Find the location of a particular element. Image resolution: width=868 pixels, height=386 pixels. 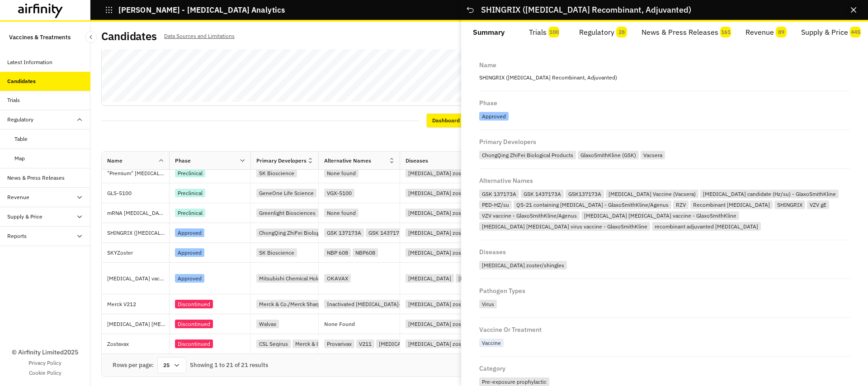

div: Candidates is located at coordinates (22, 82).